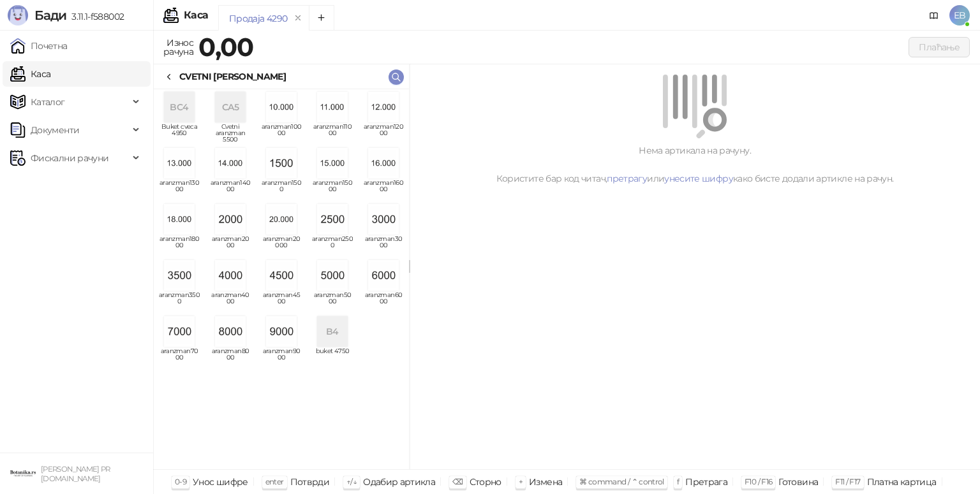 The image size is (980, 494). What do you see at coordinates (333, 332) in the screenshot?
I see `div: B4` at bounding box center [333, 332].